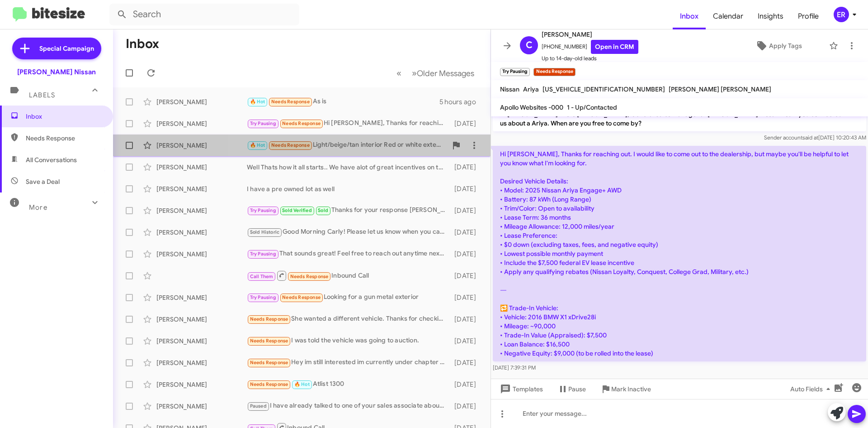 Image resolution: width=868 pixels, height=428 pixels. Describe the element at coordinates (204, 14) in the screenshot. I see `input: Search` at that location.